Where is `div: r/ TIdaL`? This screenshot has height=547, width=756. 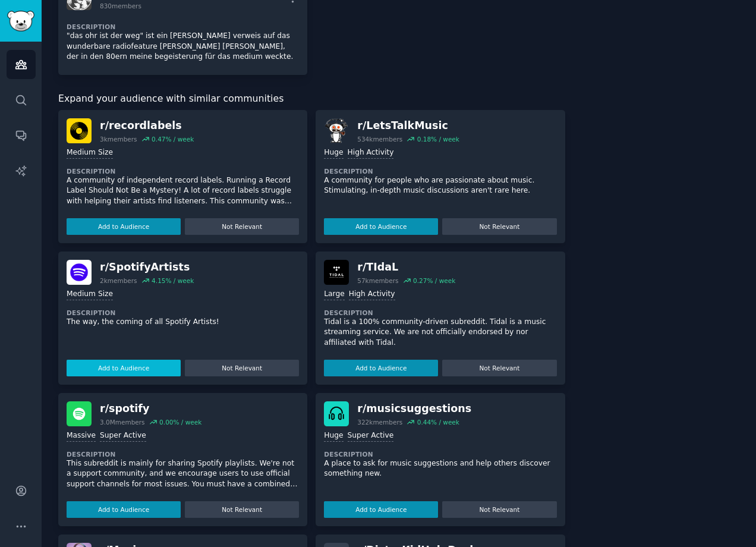 div: r/ TIdaL is located at coordinates (406, 268).